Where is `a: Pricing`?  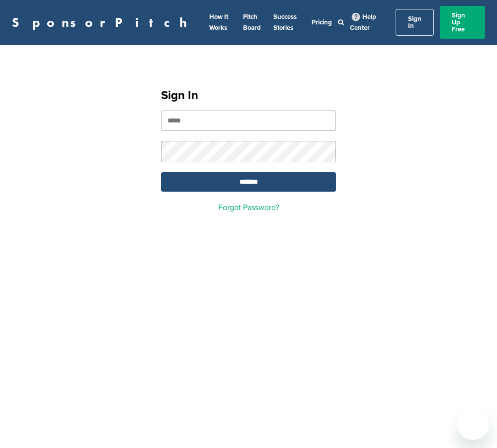 a: Pricing is located at coordinates (322, 22).